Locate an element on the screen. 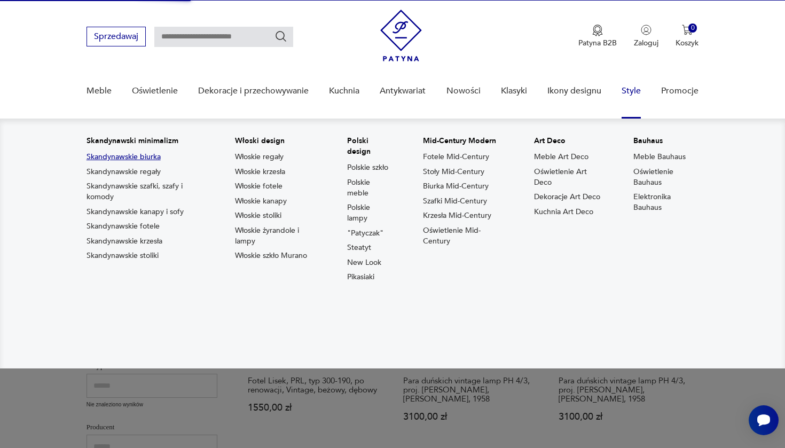 The height and width of the screenshot is (448, 785). p: Skandynawski minimalizm is located at coordinates (145, 141).